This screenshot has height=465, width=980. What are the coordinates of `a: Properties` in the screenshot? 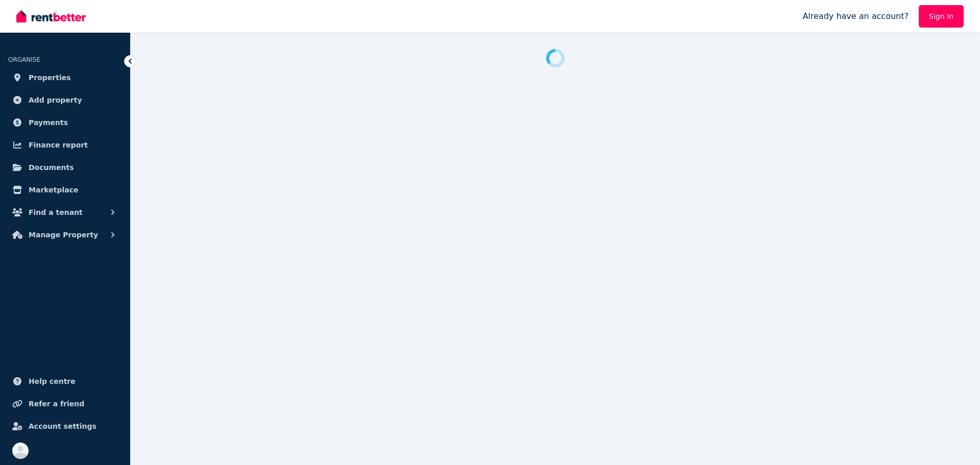 It's located at (65, 77).